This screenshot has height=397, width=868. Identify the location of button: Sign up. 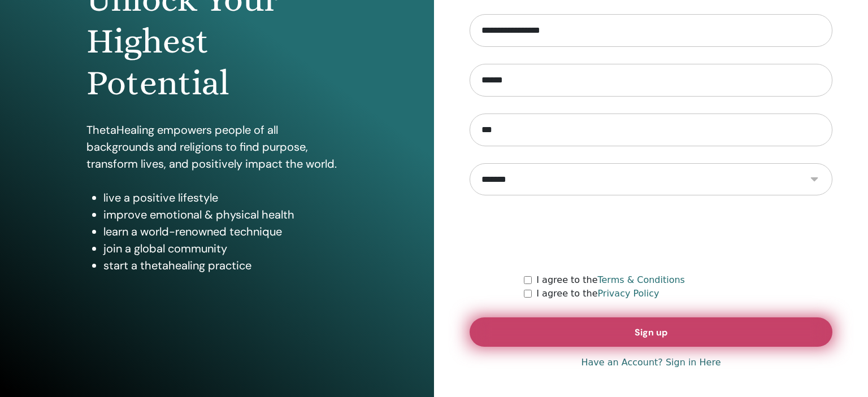
(651, 333).